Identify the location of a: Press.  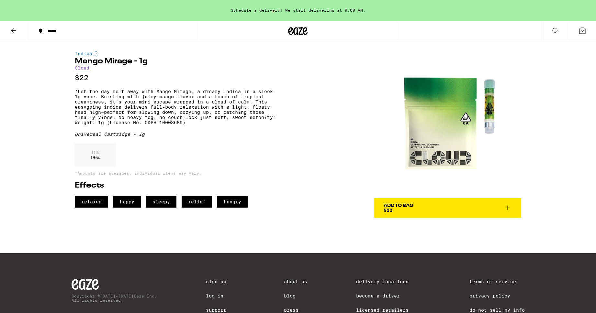
(296, 310).